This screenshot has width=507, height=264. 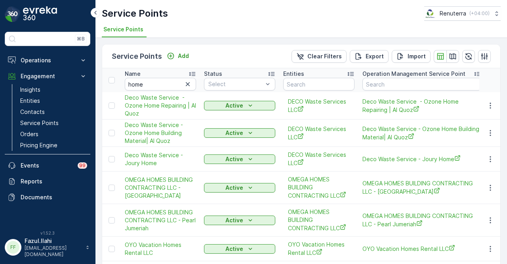 What do you see at coordinates (48, 76) in the screenshot?
I see `button: Engagement` at bounding box center [48, 76].